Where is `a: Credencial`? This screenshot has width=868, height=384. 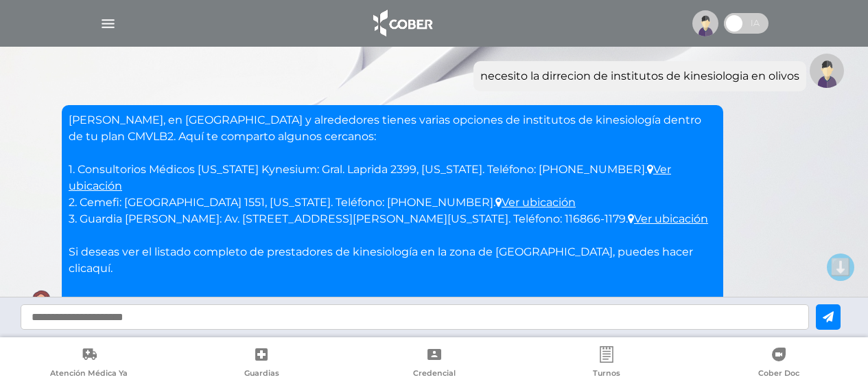 a: Credencial is located at coordinates (434, 363).